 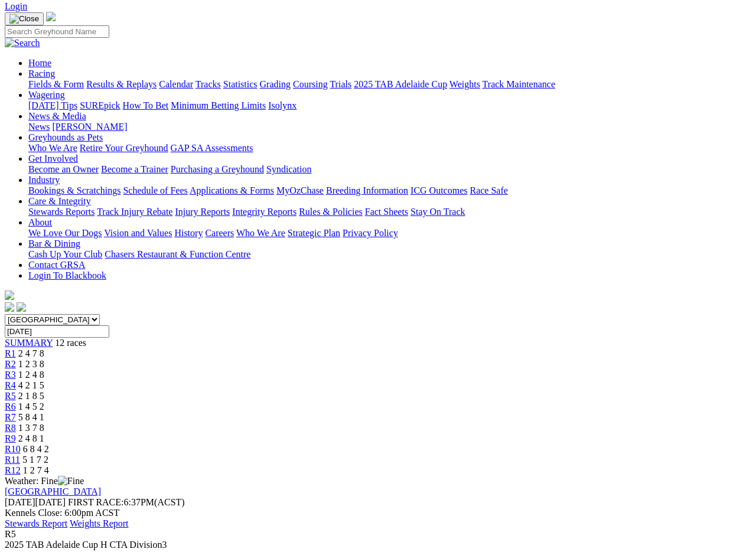 I want to click on a: Login To Blackbook, so click(x=67, y=275).